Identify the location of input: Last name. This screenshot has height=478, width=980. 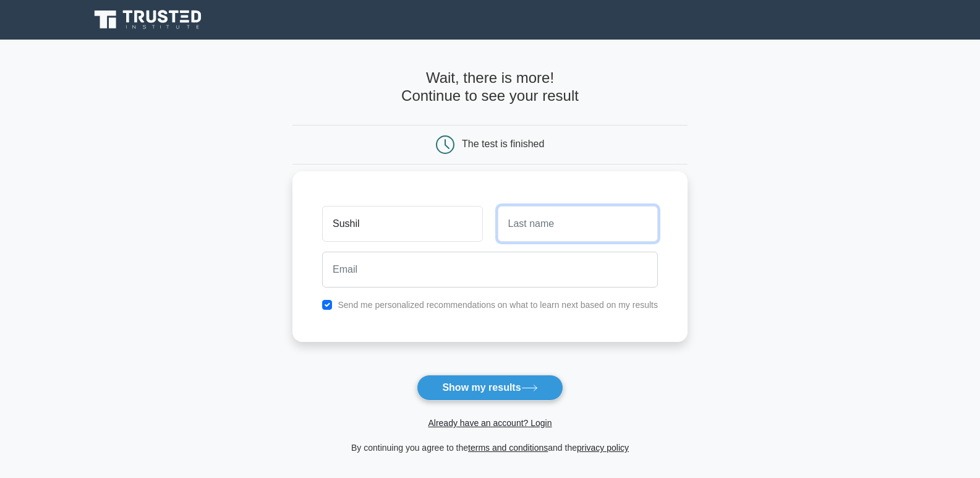
(578, 224).